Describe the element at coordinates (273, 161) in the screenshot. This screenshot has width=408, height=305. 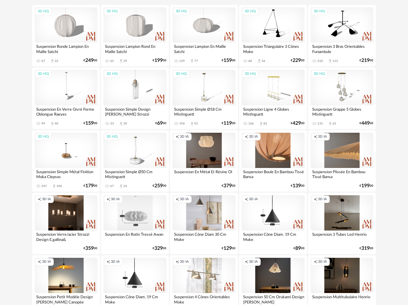
I see `a: Creation icon 3D IA Suspension Boule En Bambou Tissé Bansa €13900` at that location.